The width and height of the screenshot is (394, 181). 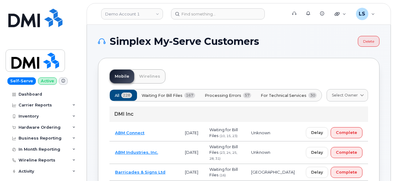 What do you see at coordinates (223, 155) in the screenshot?
I see `span: (23, 24, 25, 28, 31)` at bounding box center [223, 155].